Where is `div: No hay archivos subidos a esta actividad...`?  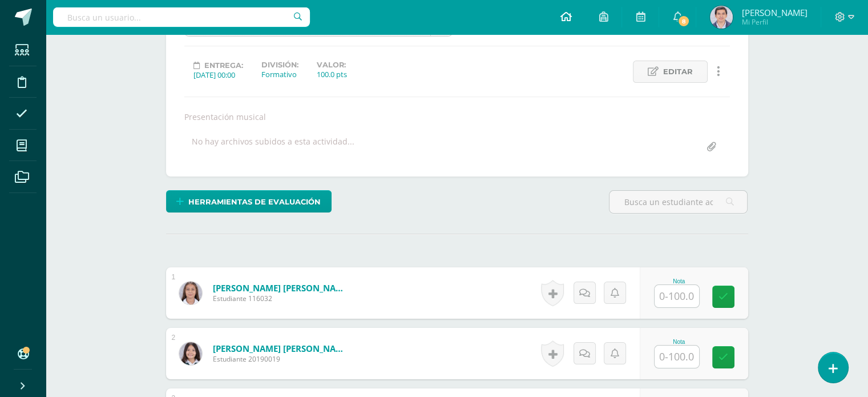 div: No hay archivos subidos a esta actividad... is located at coordinates (273, 147).